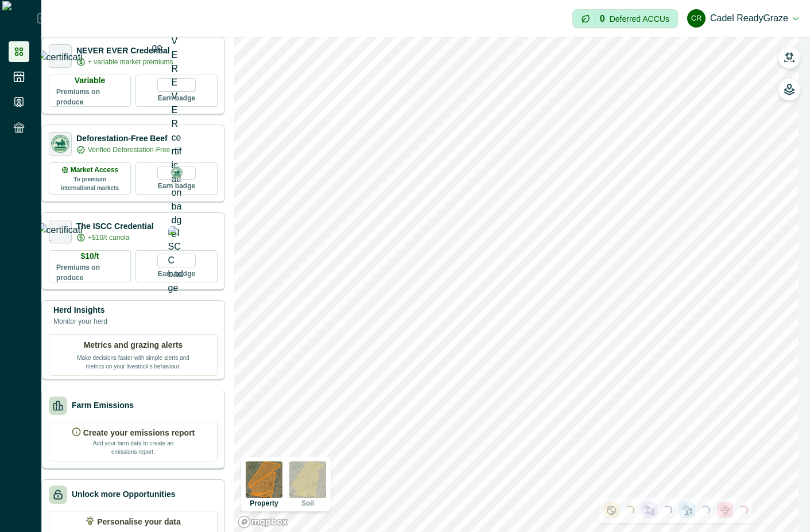 Image resolution: width=810 pixels, height=532 pixels. What do you see at coordinates (81, 322) in the screenshot?
I see `p: Monitor your herd` at bounding box center [81, 322].